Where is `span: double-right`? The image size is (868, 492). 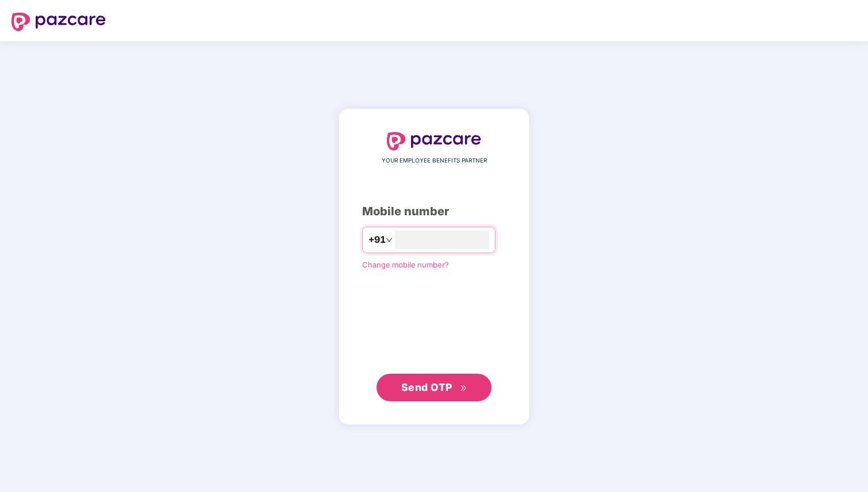
span: double-right is located at coordinates (464, 389).